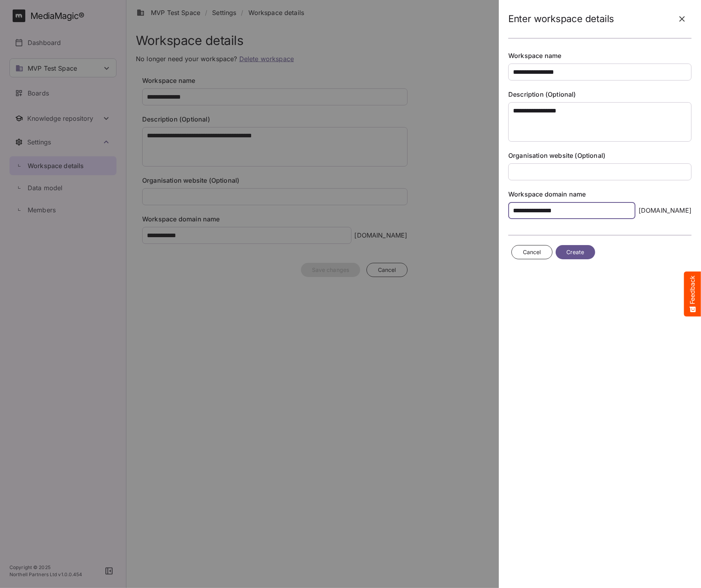  I want to click on span: Create, so click(576, 253).